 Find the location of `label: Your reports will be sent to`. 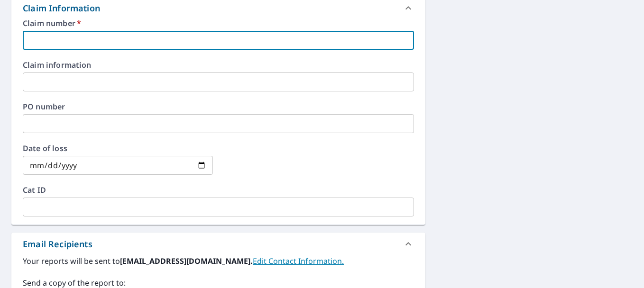

label: Your reports will be sent to is located at coordinates (218, 261).